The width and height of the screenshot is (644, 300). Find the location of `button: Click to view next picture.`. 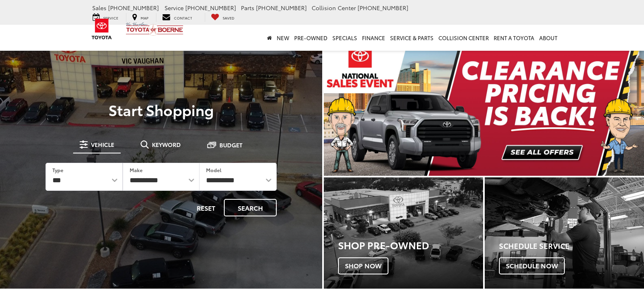

button: Click to view next picture. is located at coordinates (620, 108).